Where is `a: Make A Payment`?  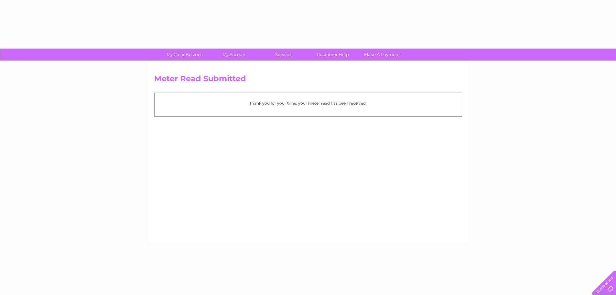 a: Make A Payment is located at coordinates (382, 54).